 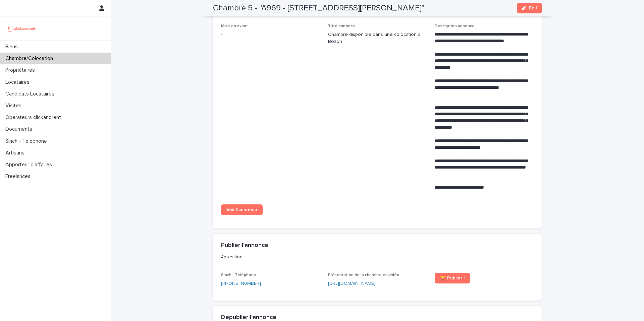 I want to click on p: Candidats Locataires, so click(x=31, y=94).